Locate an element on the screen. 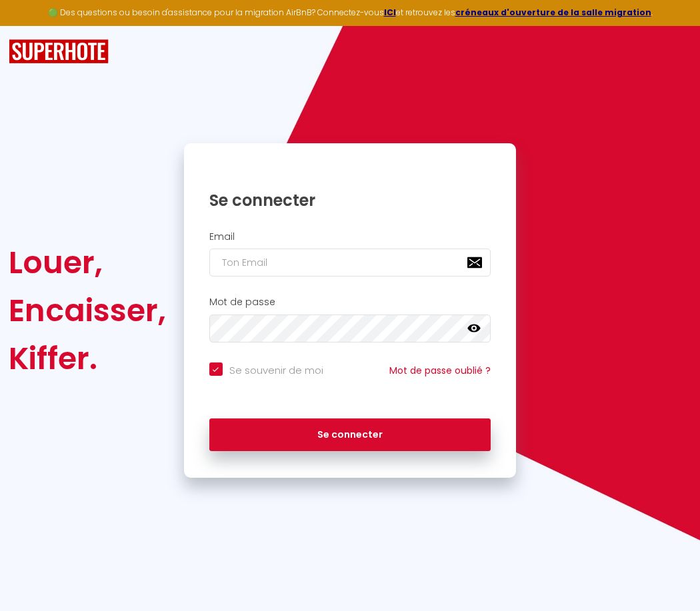 The height and width of the screenshot is (611, 700). a: ICI is located at coordinates (390, 12).